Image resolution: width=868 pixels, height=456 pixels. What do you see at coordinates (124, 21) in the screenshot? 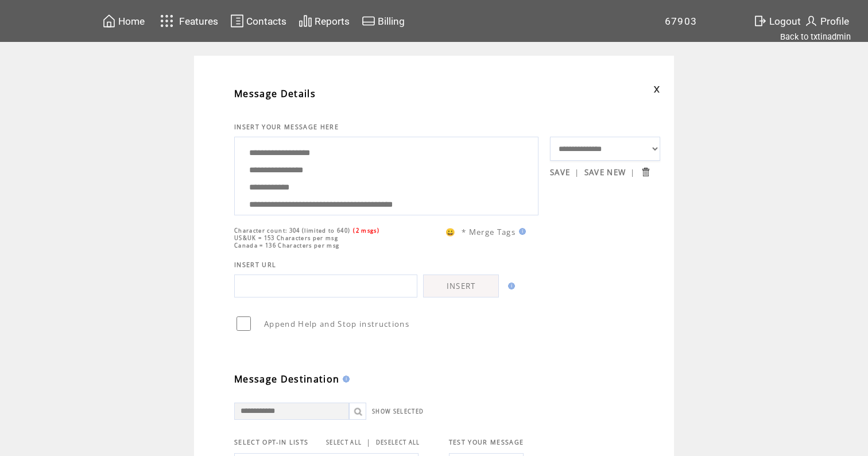
I see `a: Home` at bounding box center [124, 21].